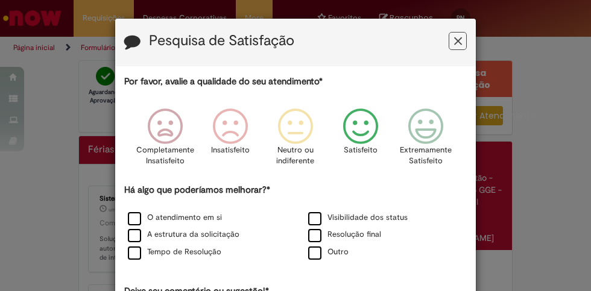  I want to click on label: Tempo de Resolução, so click(174, 252).